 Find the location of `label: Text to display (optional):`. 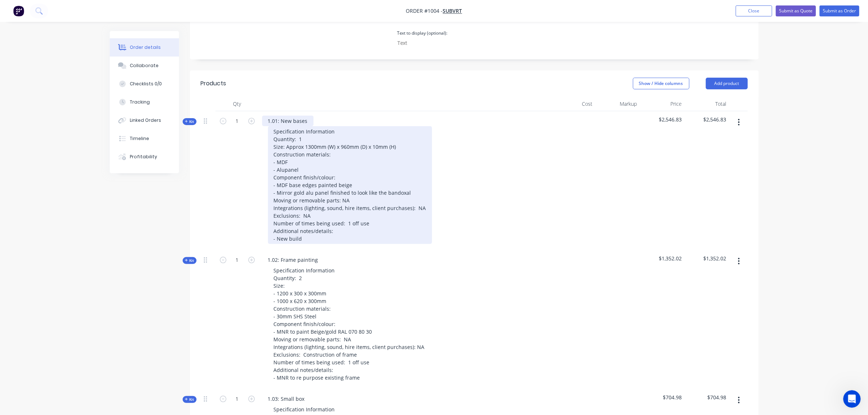

label: Text to display (optional): is located at coordinates (422, 33).